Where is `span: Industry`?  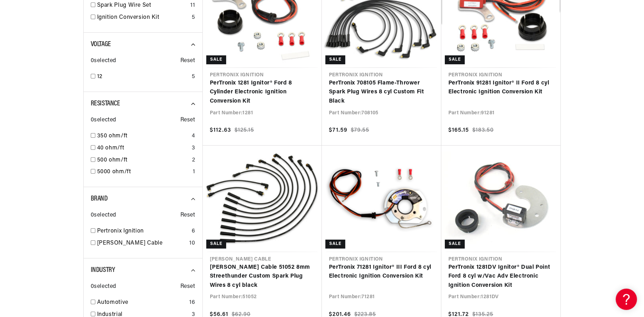 span: Industry is located at coordinates (103, 270).